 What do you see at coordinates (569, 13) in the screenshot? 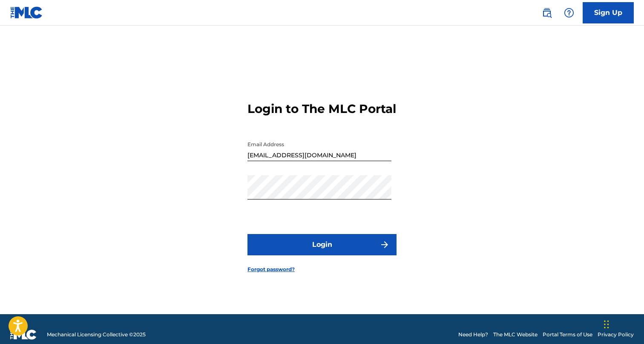
I see `div: Help` at bounding box center [569, 13].